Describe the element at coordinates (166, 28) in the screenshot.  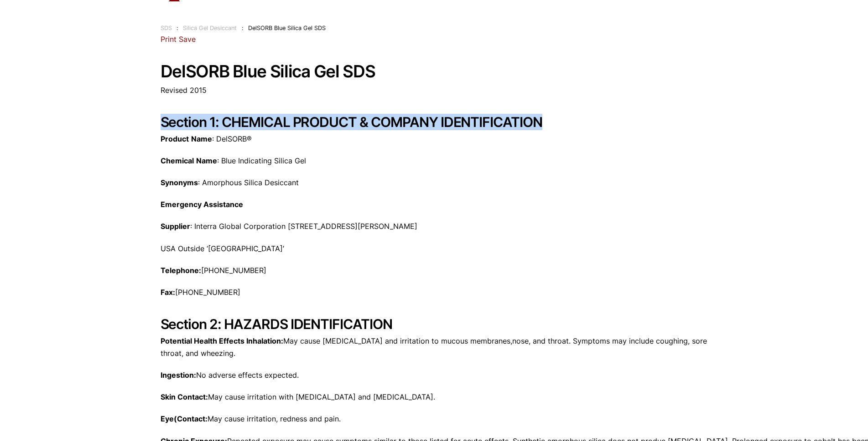
I see `a: SDS` at that location.